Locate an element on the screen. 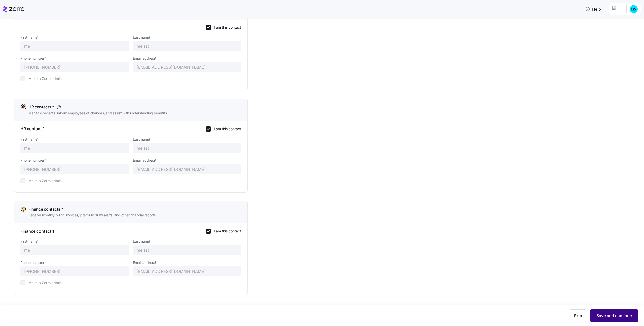 The width and height of the screenshot is (644, 326). span: Help is located at coordinates (593, 9).